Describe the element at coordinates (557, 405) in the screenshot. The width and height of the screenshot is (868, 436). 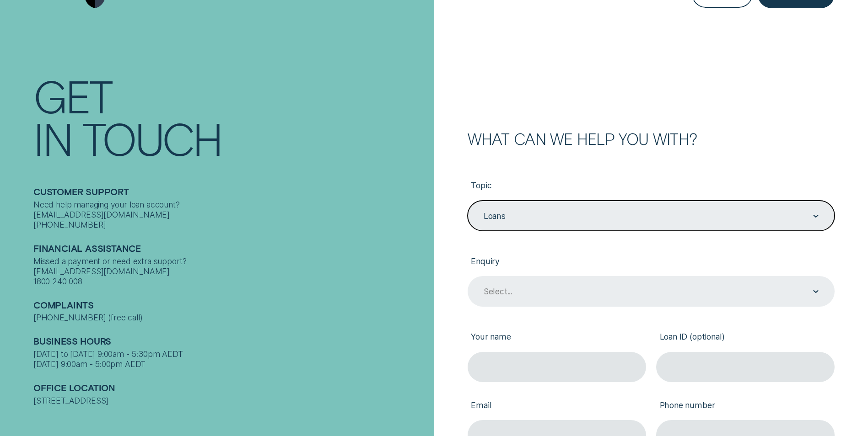
I see `label: Email` at that location.